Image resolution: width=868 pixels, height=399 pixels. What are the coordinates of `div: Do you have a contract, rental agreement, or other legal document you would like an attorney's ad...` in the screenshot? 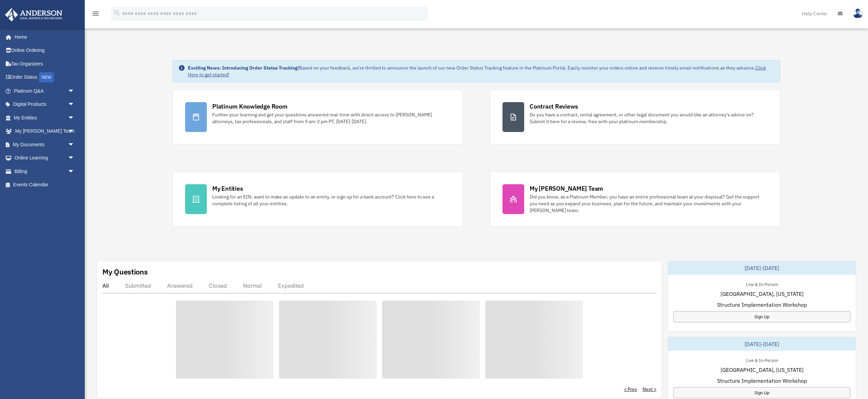 It's located at (649, 118).